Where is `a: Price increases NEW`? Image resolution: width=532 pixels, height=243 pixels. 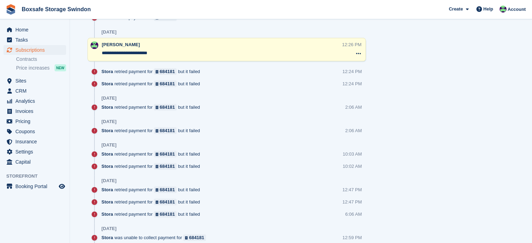
a: Price increases NEW is located at coordinates (41, 68).